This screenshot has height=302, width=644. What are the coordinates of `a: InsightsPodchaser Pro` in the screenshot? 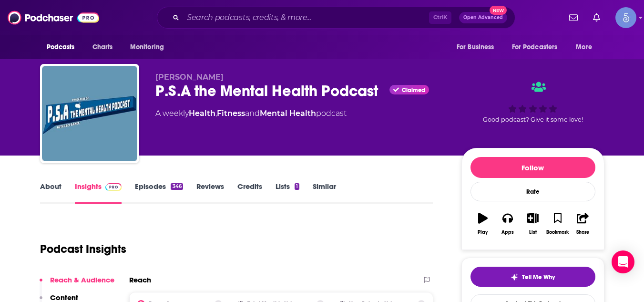 It's located at (98, 193).